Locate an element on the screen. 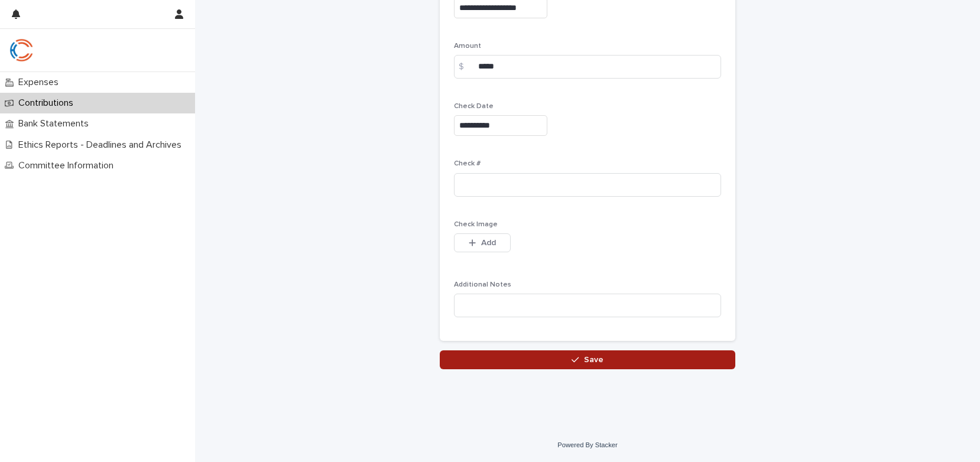 The width and height of the screenshot is (980, 462). p: Committee Information is located at coordinates (68, 165).